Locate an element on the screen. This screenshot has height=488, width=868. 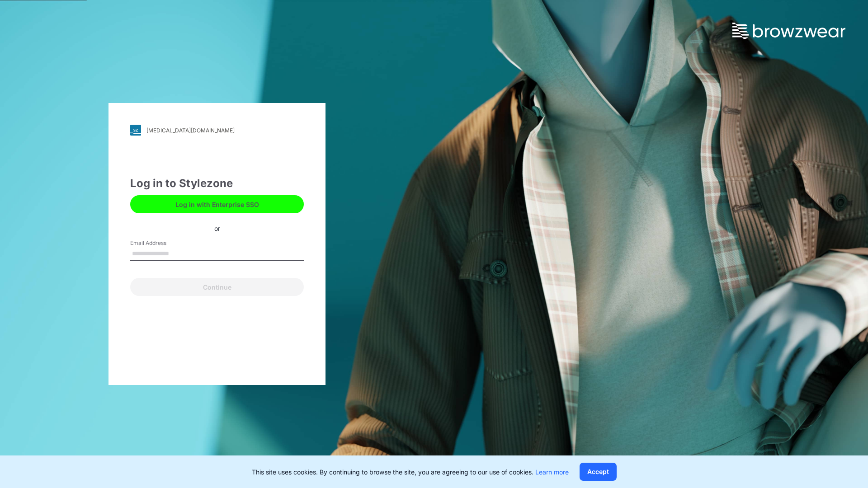
label: Email Address is located at coordinates (162, 243).